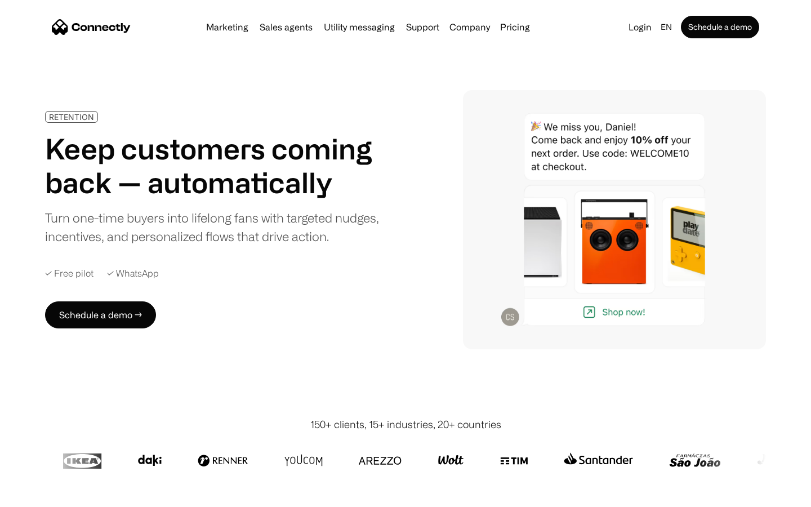 The height and width of the screenshot is (507, 811). I want to click on a: Sales agents, so click(286, 27).